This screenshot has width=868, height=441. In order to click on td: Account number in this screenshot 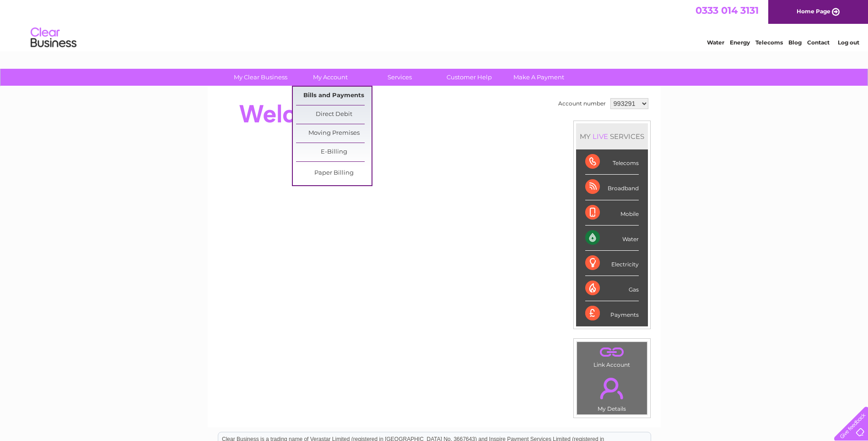, I will do `click(582, 103)`.